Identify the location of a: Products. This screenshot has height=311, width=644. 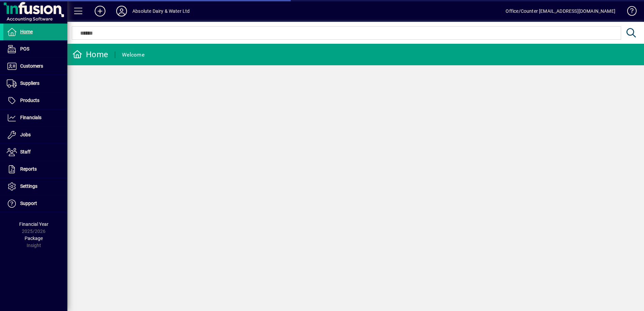
(35, 101).